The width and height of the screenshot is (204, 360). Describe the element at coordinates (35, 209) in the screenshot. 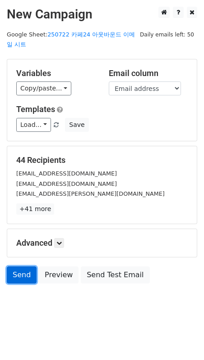

I see `a: +41 more` at that location.